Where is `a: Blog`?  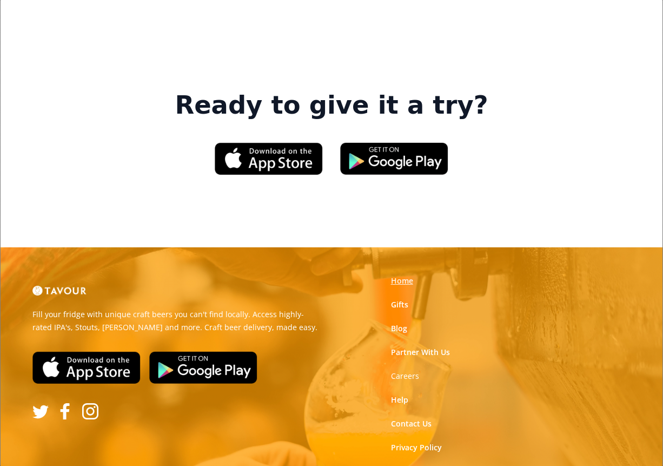
a: Blog is located at coordinates (399, 328).